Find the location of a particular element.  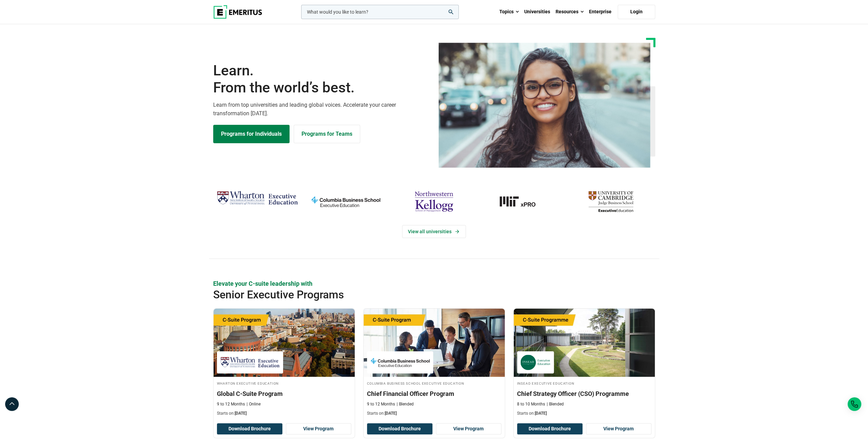

p: Elevate your C-suite leadership with is located at coordinates (434, 284).